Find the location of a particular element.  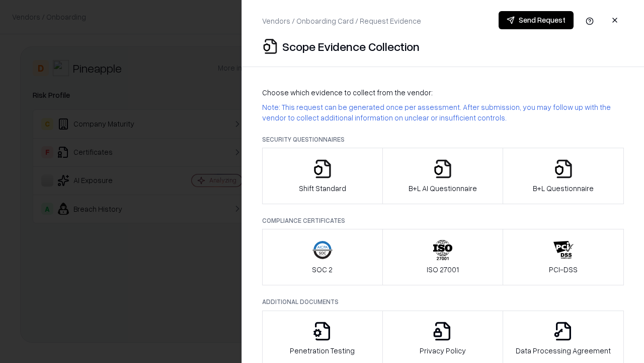

p: Privacy Policy is located at coordinates (443, 350).